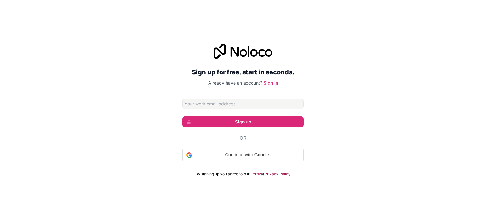 This screenshot has height=220, width=486. I want to click on h2: Sign up for free, start in seconds., so click(243, 72).